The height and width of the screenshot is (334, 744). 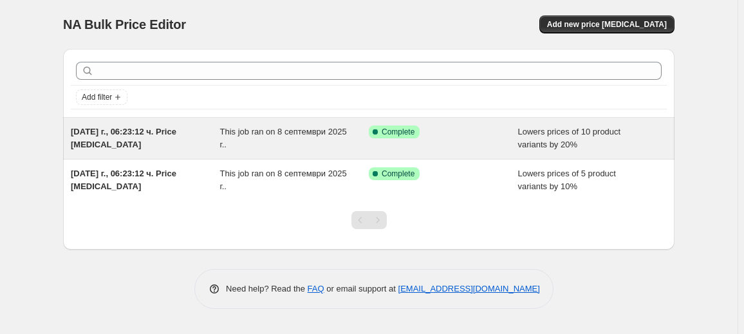 I want to click on span: or email support at, so click(x=361, y=288).